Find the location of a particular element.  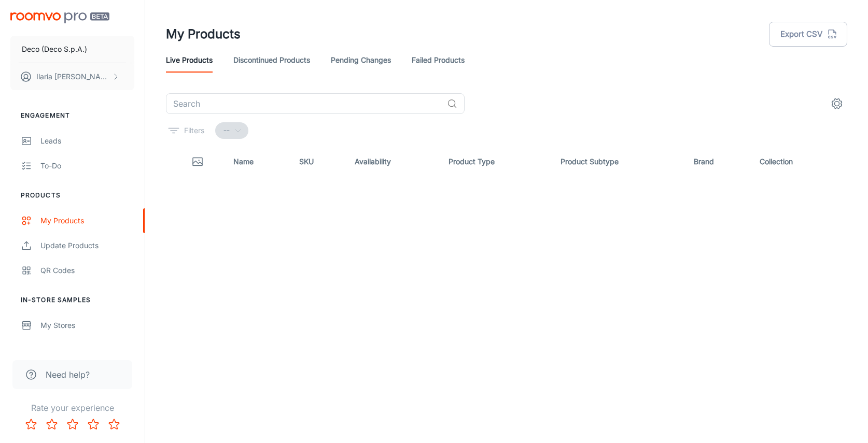

div: Leads is located at coordinates (87, 141).